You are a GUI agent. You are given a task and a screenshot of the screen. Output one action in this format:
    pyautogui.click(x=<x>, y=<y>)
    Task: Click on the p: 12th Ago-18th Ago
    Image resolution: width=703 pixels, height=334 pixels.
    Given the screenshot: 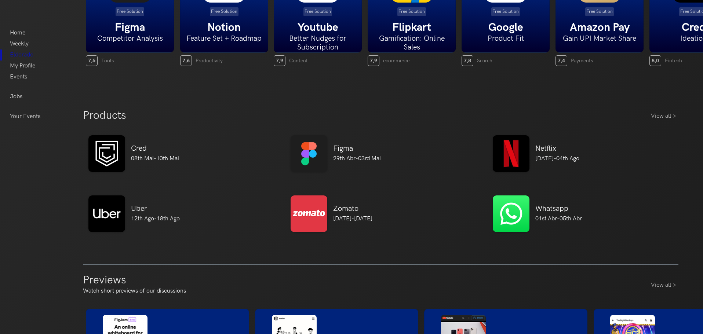 What is the action you would take?
    pyautogui.click(x=155, y=219)
    